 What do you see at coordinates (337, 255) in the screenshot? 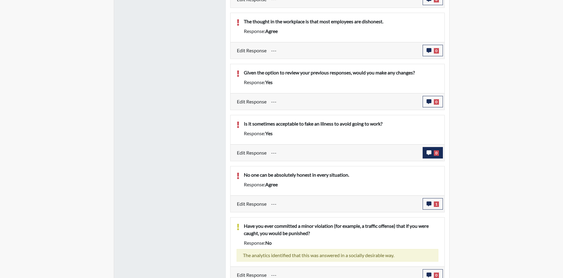
I see `div: The analytics identified that this was answered in a socially desirable way.` at bounding box center [337, 255].